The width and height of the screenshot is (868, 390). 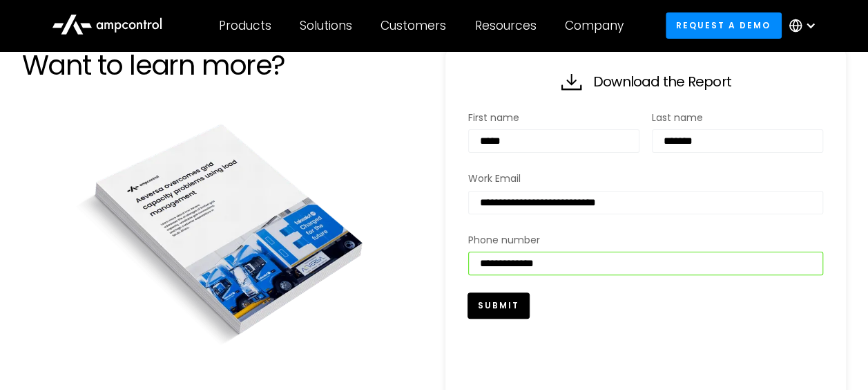 I want to click on label: Phone number, so click(x=646, y=240).